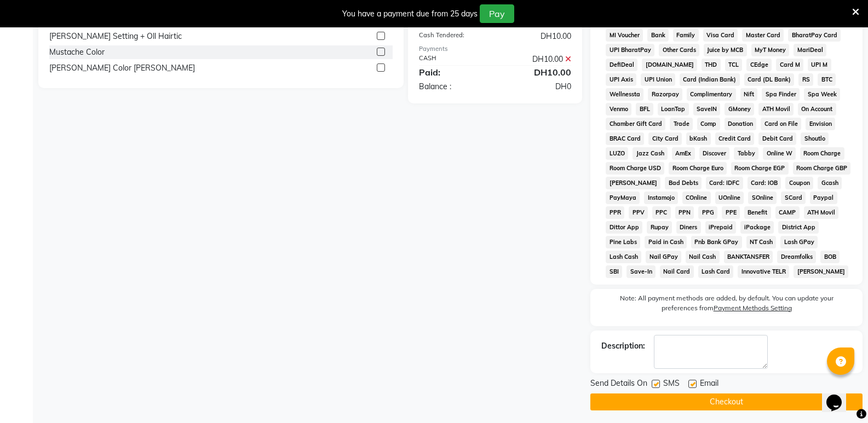 The height and width of the screenshot is (423, 868). What do you see at coordinates (740, 123) in the screenshot?
I see `span: Donation` at bounding box center [740, 123].